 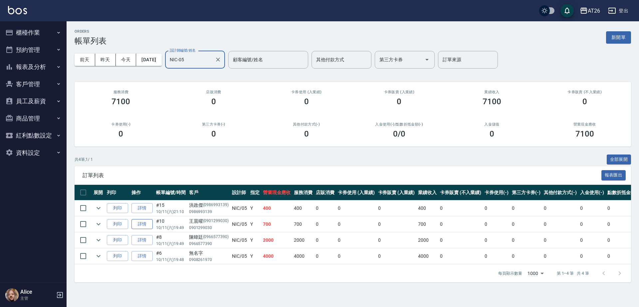 What do you see at coordinates (526, 192) in the screenshot?
I see `th: 第三方卡券(-)` at bounding box center [526, 192].